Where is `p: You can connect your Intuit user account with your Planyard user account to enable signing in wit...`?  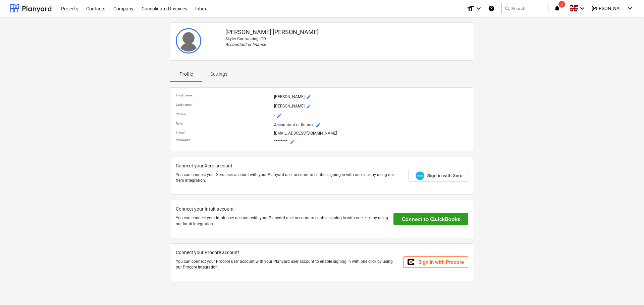
p: You can connect your Intuit user account with your Planyard user account to enable signing in wit... is located at coordinates (282, 221).